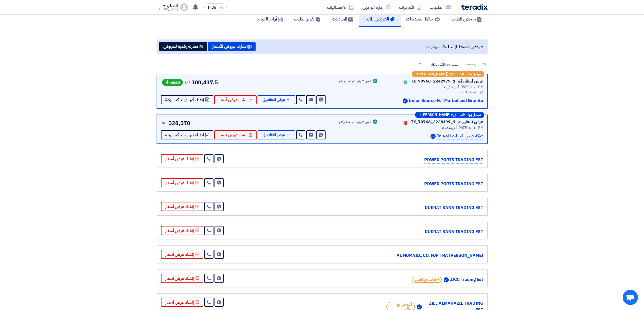 This screenshot has height=310, width=644. What do you see at coordinates (270, 19) in the screenshot?
I see `h5: أوامر التوريد` at bounding box center [270, 19].